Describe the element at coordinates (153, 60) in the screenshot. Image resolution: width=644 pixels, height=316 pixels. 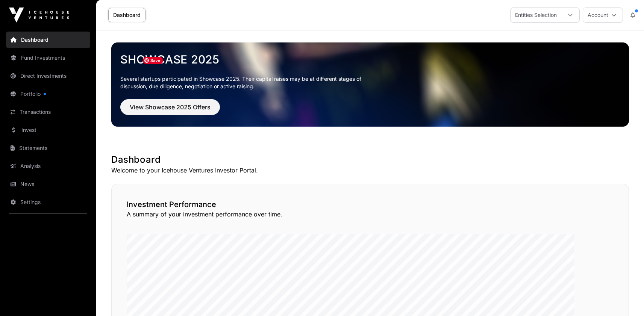
I see `span: Save` at that location.